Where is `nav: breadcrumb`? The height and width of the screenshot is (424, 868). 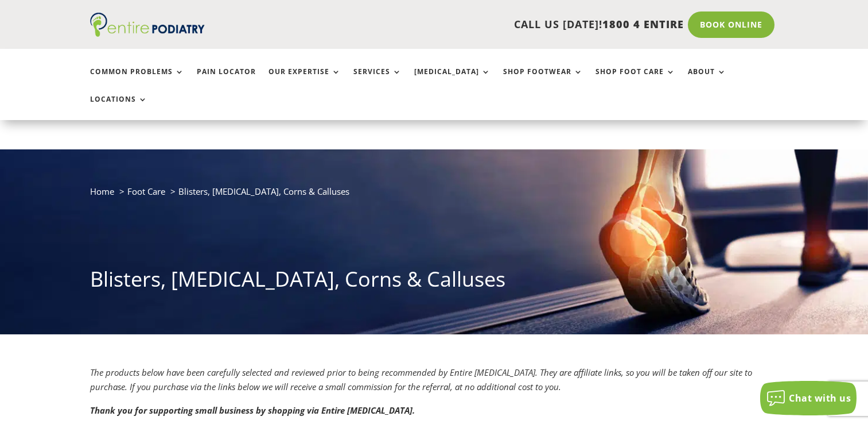
nav: breadcrumb is located at coordinates (434, 195).